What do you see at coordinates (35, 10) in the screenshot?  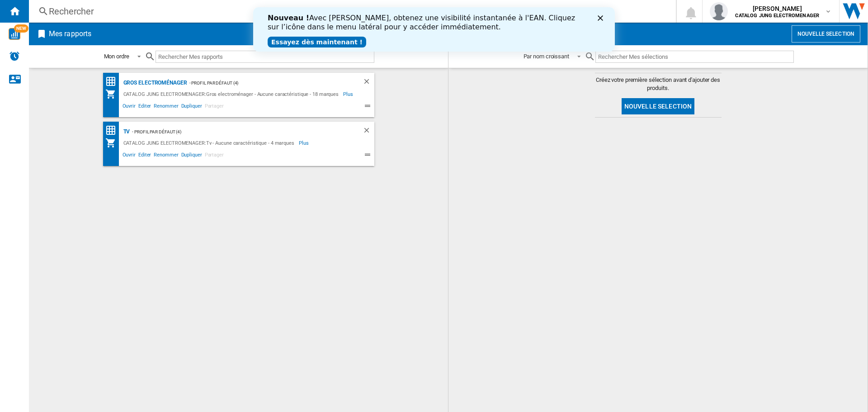 I see `b: Nouveau !` at bounding box center [35, 10].